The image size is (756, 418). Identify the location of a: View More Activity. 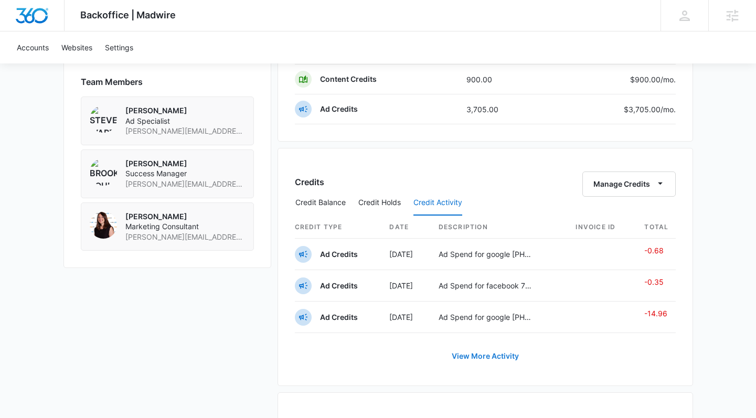
(485, 356).